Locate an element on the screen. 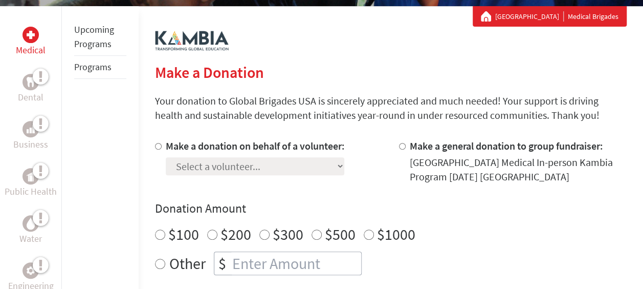 This screenshot has width=643, height=289. label: $500 is located at coordinates (340, 234).